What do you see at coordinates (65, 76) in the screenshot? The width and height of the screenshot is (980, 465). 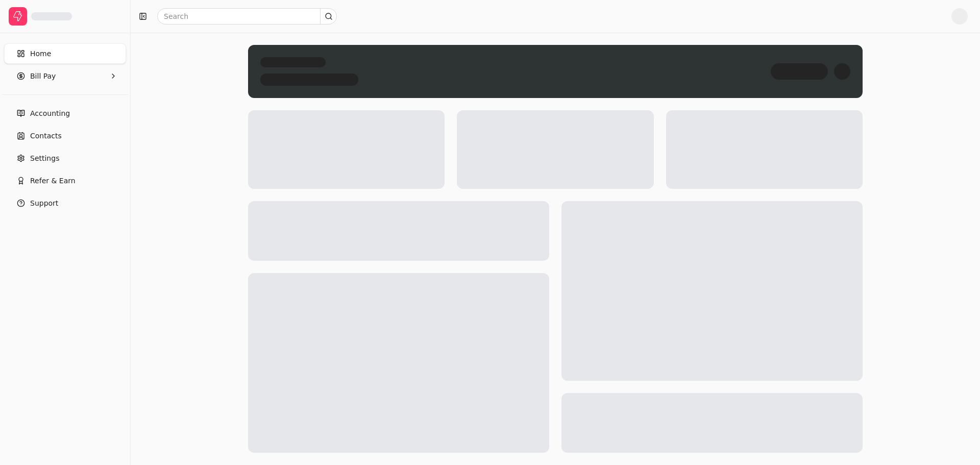 I see `button: Bill Pay` at bounding box center [65, 76].